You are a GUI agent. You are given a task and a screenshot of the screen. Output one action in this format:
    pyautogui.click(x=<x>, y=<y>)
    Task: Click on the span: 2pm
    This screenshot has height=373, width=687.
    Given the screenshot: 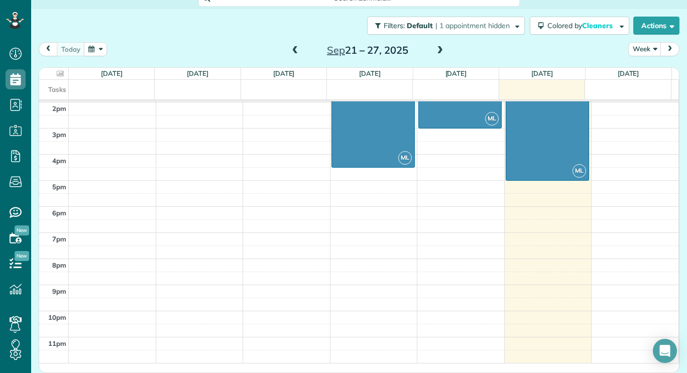 What is the action you would take?
    pyautogui.click(x=59, y=109)
    